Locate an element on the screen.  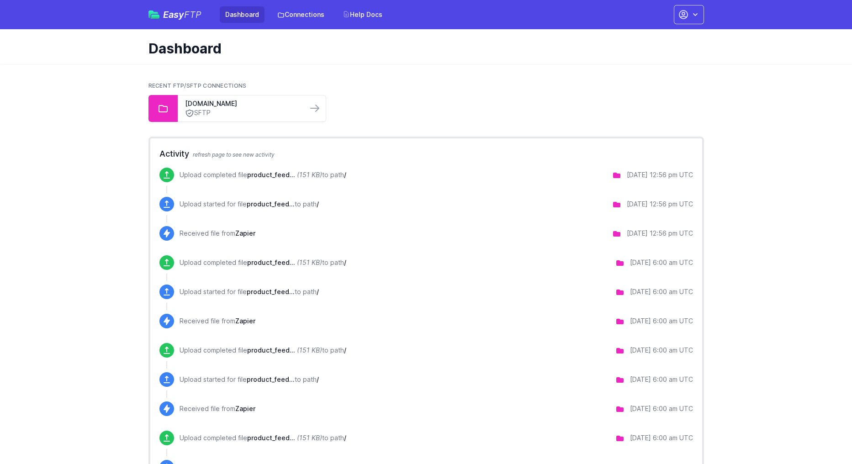
h2: Activity is located at coordinates (426, 154).